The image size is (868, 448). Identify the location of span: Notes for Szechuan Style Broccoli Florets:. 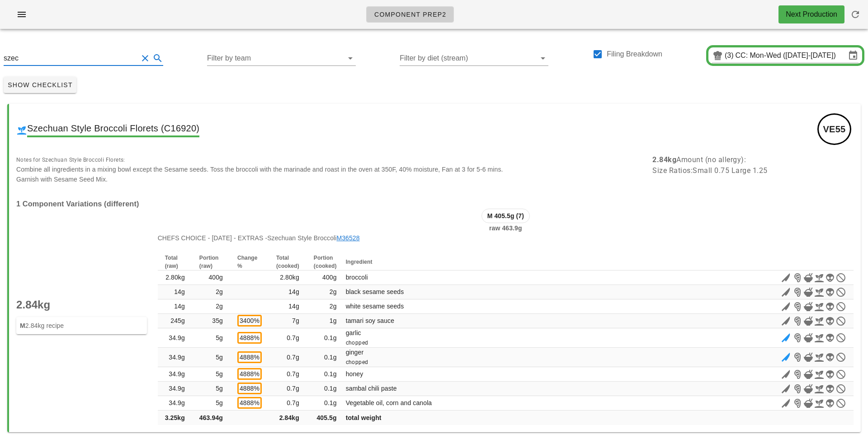
(70, 160).